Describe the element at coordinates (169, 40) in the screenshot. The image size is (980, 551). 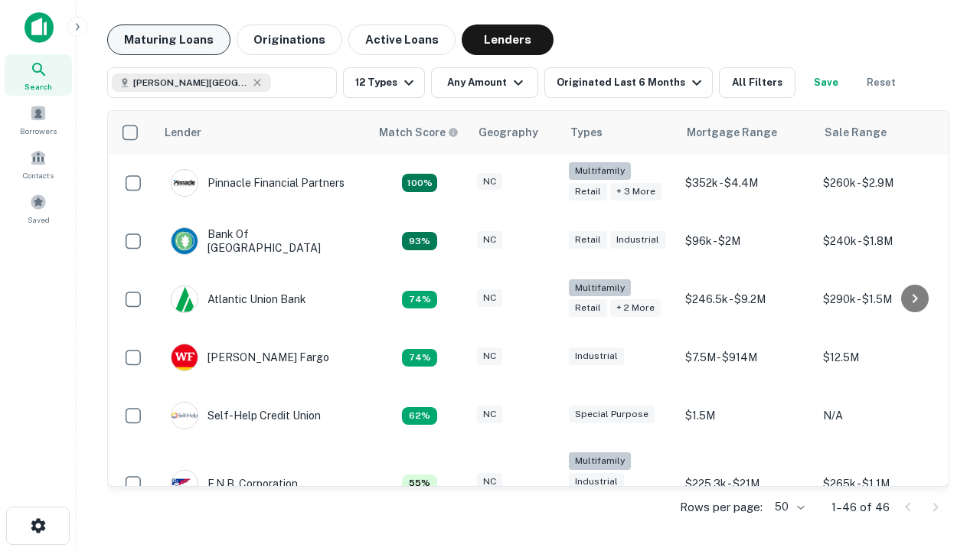
I see `button: Maturing Loans` at that location.